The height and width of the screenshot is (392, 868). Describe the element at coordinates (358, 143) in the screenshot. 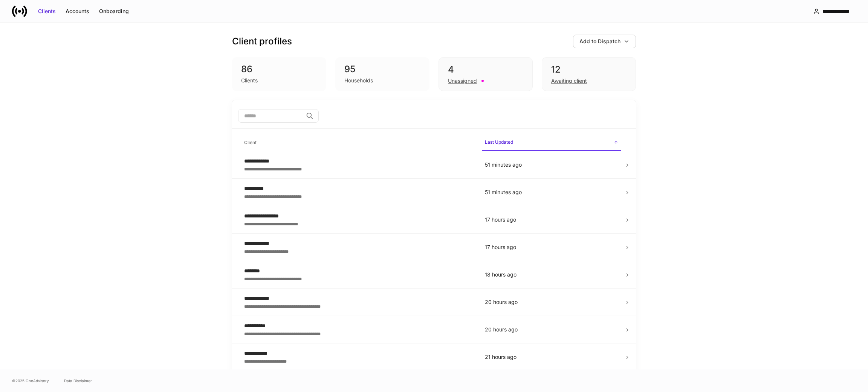

I see `span: Client` at that location.